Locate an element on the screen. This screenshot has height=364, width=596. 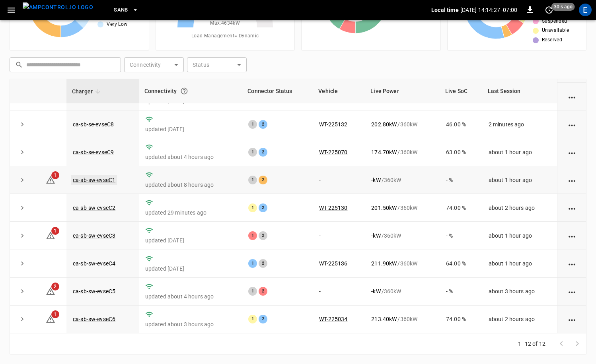
span: Reserved is located at coordinates (552, 40).